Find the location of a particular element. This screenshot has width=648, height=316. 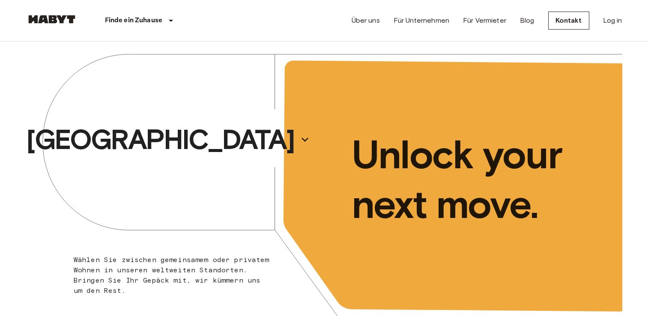

a: Über uns is located at coordinates (366, 21).